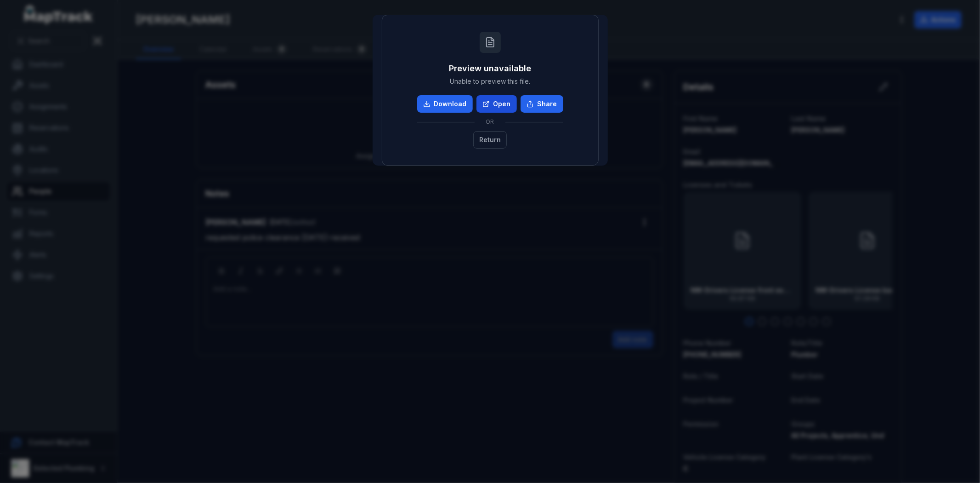 The width and height of the screenshot is (980, 483). Describe the element at coordinates (490, 140) in the screenshot. I see `button: Return` at that location.